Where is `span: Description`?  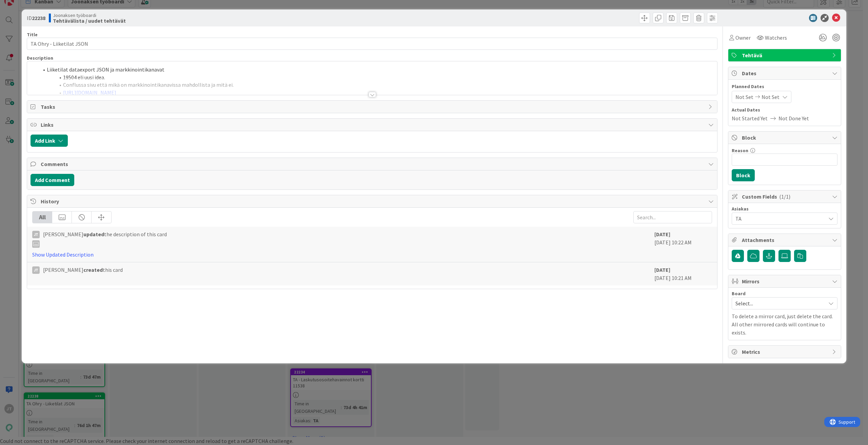
span: Description is located at coordinates (40, 57).